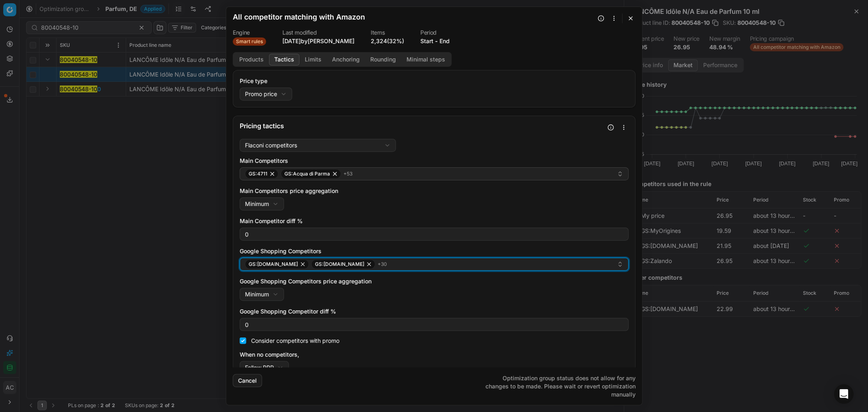  Describe the element at coordinates (271, 145) in the screenshot. I see `div: Flaconi competitors` at that location.